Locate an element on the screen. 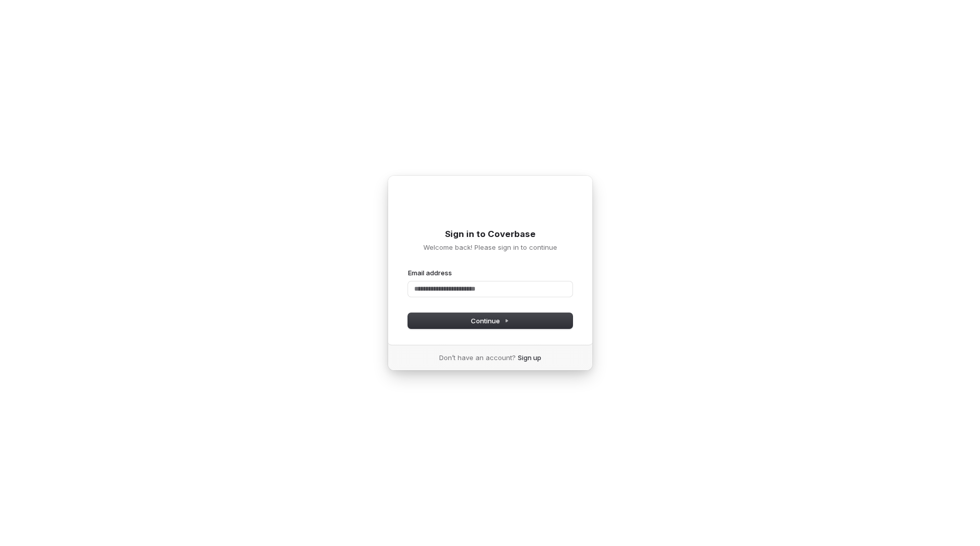 The width and height of the screenshot is (980, 546). label: Email address is located at coordinates (430, 273).